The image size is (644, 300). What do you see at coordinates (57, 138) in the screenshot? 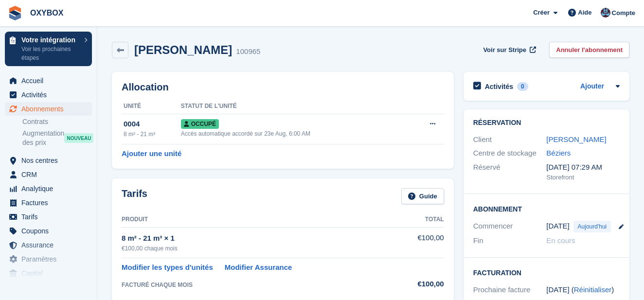
I see `a: Augmentation des prix NOUVEAU` at bounding box center [57, 138].